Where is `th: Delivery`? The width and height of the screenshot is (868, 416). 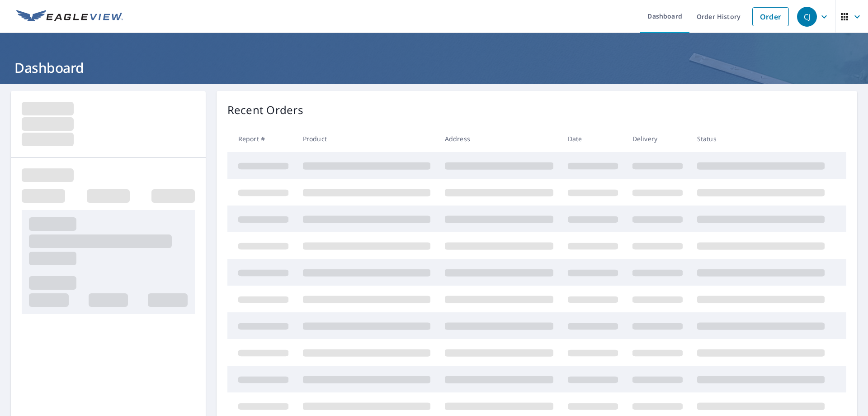
th: Delivery is located at coordinates (657, 138).